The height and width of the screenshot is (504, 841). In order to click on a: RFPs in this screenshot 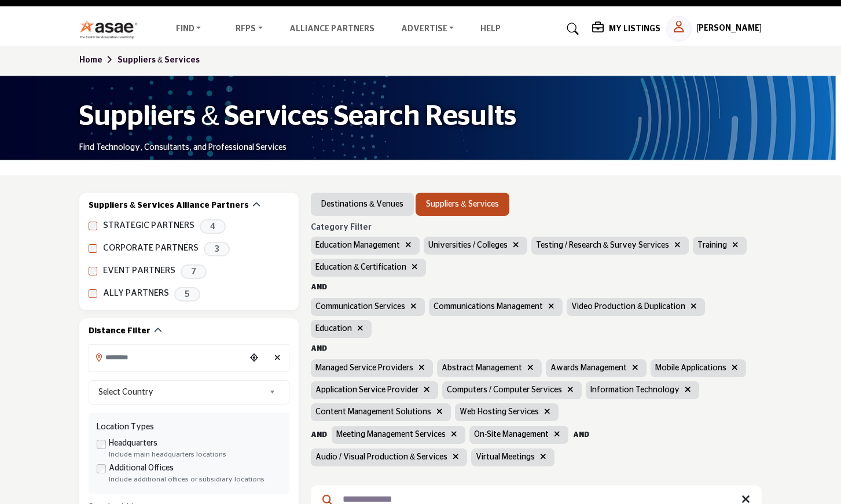, I will do `click(249, 29)`.